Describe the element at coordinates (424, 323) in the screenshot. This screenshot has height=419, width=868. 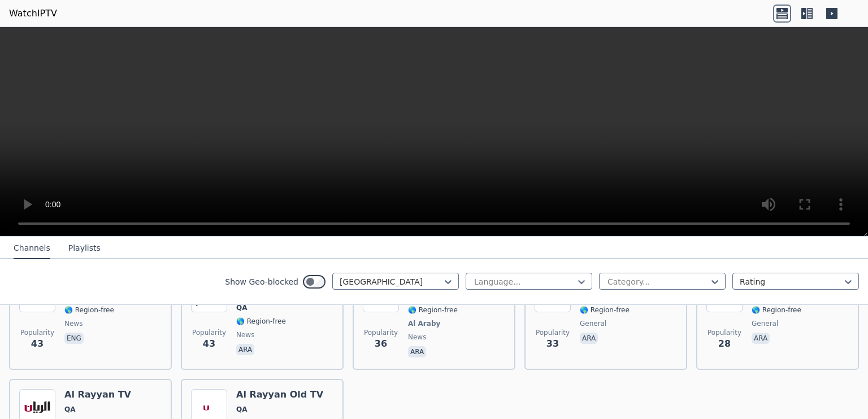
I see `span: Al Araby` at that location.